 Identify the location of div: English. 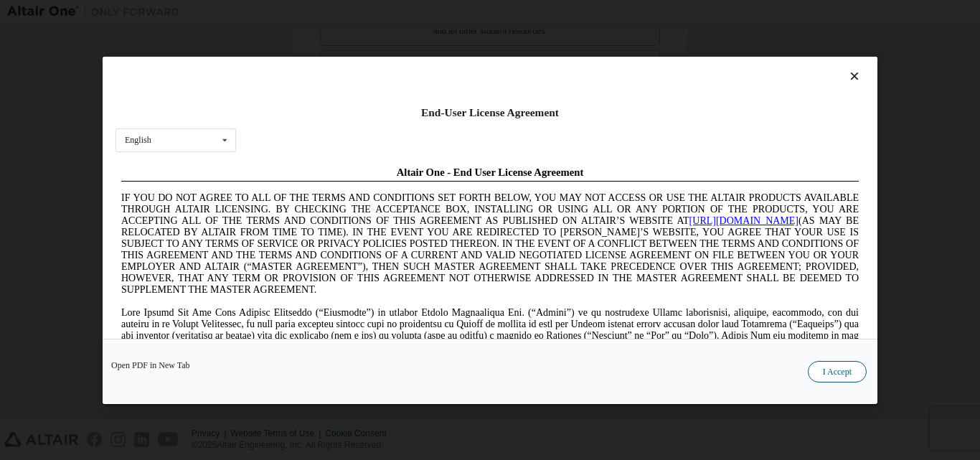
(138, 140).